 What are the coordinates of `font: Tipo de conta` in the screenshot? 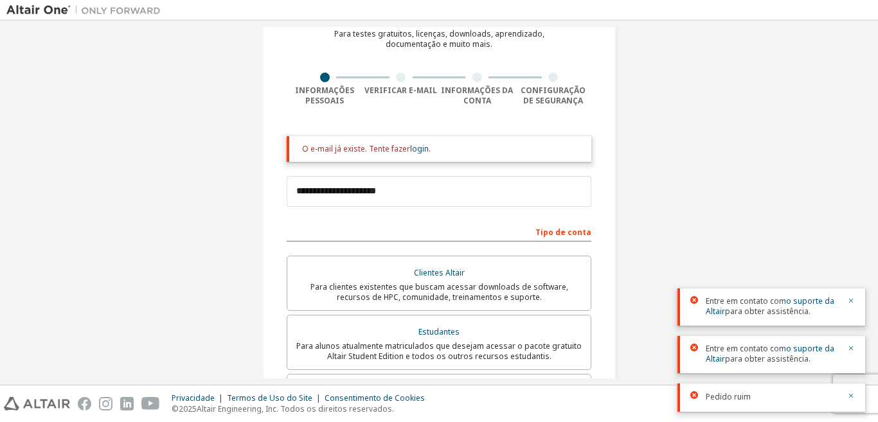 It's located at (563, 232).